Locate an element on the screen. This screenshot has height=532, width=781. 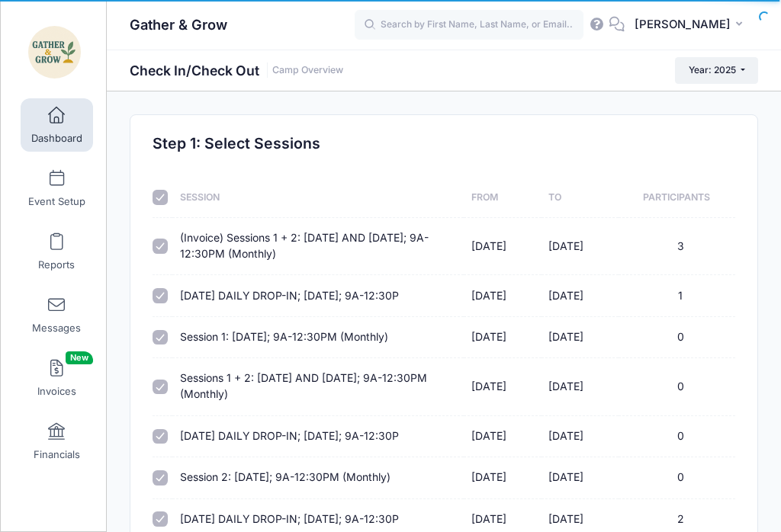
a: Messages is located at coordinates (57, 315).